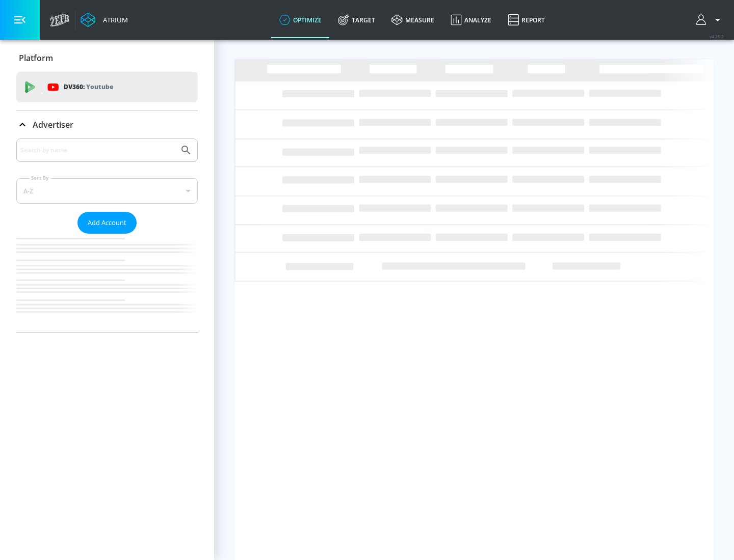 This screenshot has height=560, width=734. What do you see at coordinates (107, 222) in the screenshot?
I see `button: Add Account` at bounding box center [107, 222].